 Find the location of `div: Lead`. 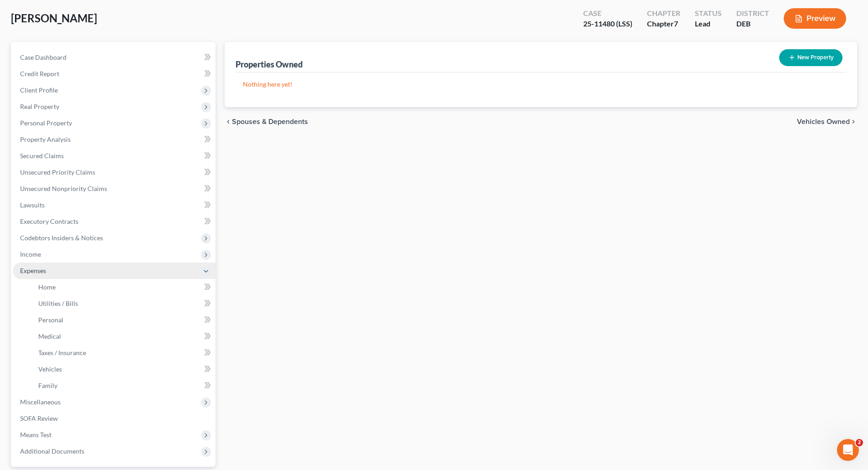

div: Lead is located at coordinates (709, 24).